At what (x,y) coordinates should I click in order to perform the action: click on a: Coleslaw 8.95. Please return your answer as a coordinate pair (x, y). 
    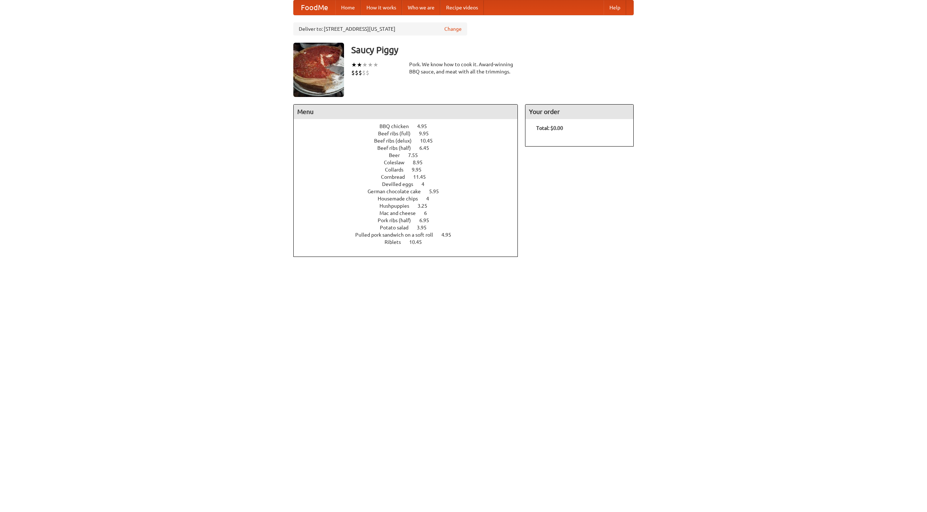
    Looking at the image, I should click on (410, 163).